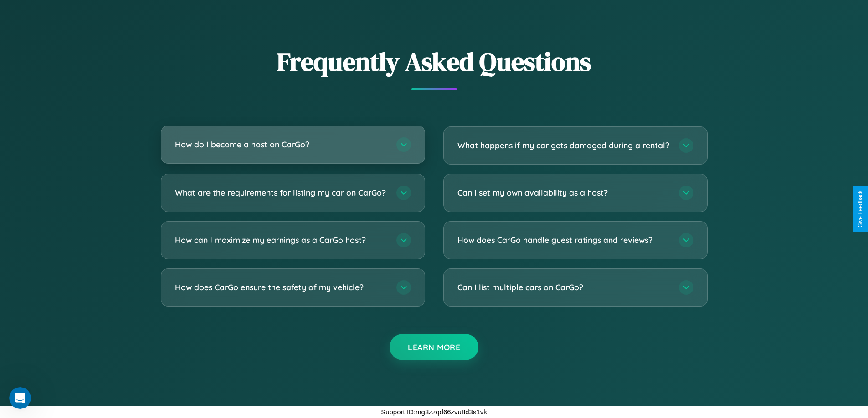 The width and height of the screenshot is (868, 418). I want to click on h3: How can I maximize my earnings as a CarGo host?, so click(281, 240).